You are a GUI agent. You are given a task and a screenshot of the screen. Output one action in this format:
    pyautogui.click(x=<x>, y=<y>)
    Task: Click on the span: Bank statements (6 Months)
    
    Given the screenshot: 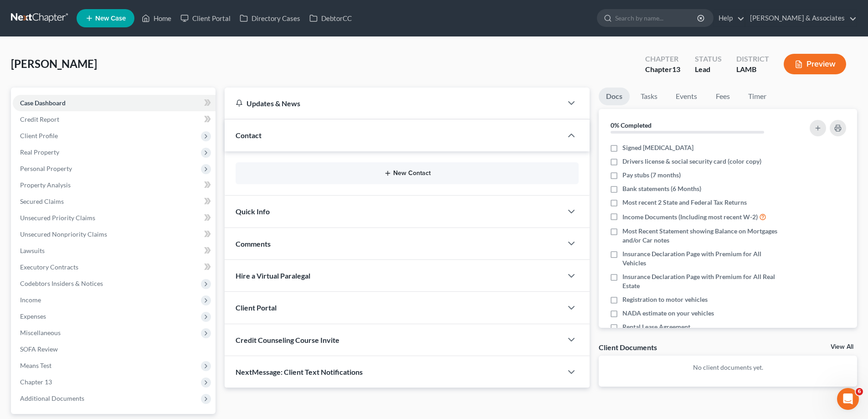 What is the action you would take?
    pyautogui.click(x=662, y=188)
    